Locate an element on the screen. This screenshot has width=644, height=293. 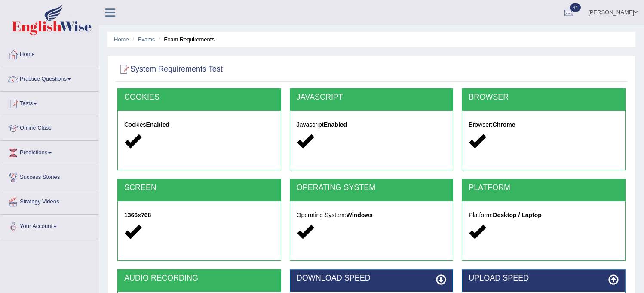
a: Online Class is located at coordinates (49, 127).